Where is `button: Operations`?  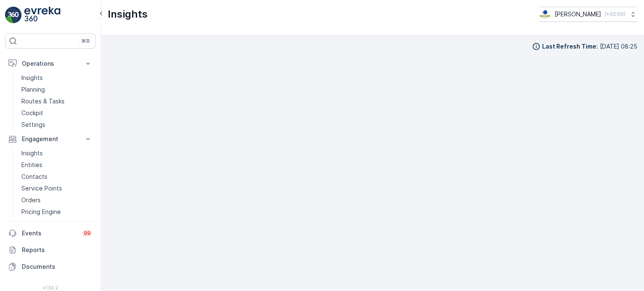 button: Operations is located at coordinates (50, 64).